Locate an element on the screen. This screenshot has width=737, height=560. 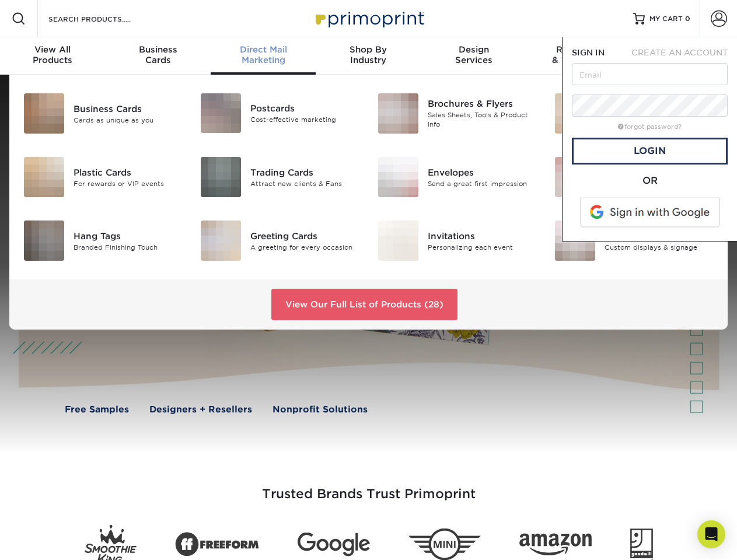
a: Direct MailMarketing is located at coordinates (263, 56).